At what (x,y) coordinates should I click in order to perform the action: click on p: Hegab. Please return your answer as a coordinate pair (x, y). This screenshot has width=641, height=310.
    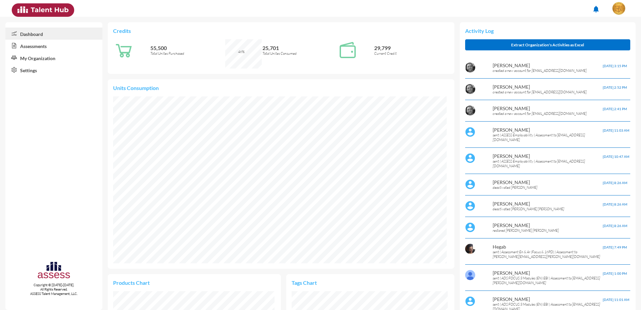
    Looking at the image, I should click on (548, 246).